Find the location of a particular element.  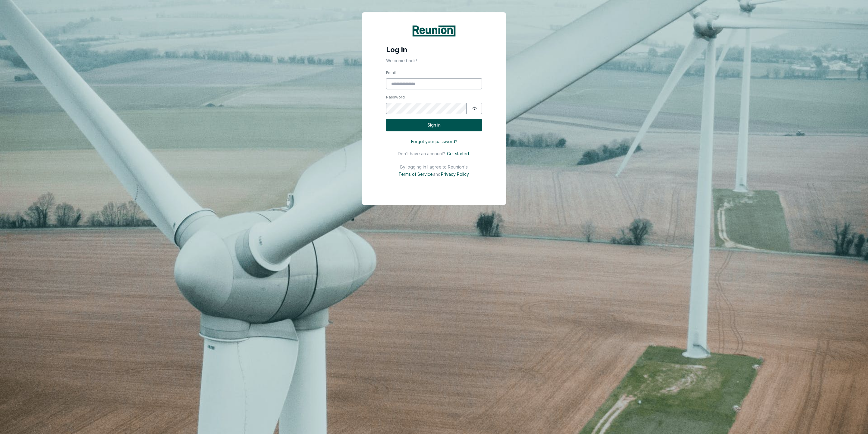

p: By logging in I agree to Reunion's is located at coordinates (434, 166).